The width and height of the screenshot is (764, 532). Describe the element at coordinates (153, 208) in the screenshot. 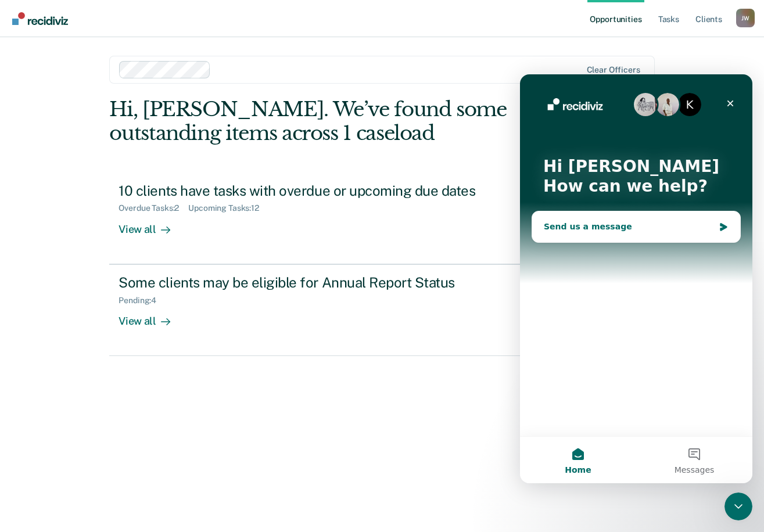

I see `div: Overdue Tasks : 2` at that location.